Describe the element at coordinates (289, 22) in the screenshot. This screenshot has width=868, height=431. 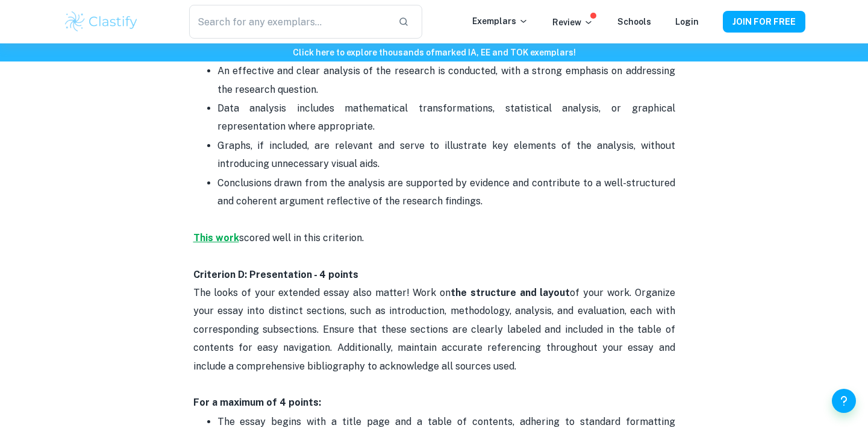
I see `input: Search for any exemplars...` at that location.